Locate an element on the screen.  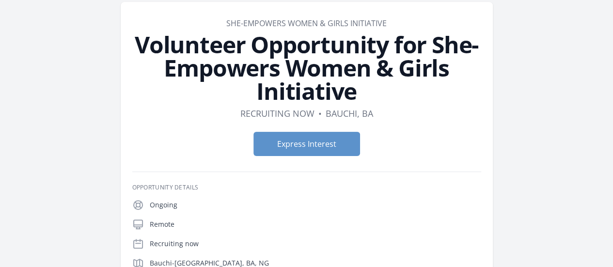
dd: Recruiting now is located at coordinates (277, 113).